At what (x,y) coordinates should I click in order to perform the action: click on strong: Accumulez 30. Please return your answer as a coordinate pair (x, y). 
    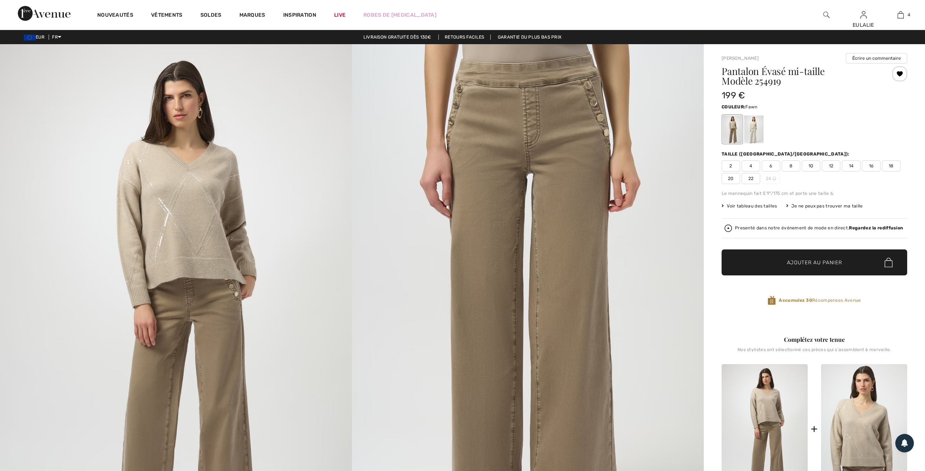
    Looking at the image, I should click on (796, 300).